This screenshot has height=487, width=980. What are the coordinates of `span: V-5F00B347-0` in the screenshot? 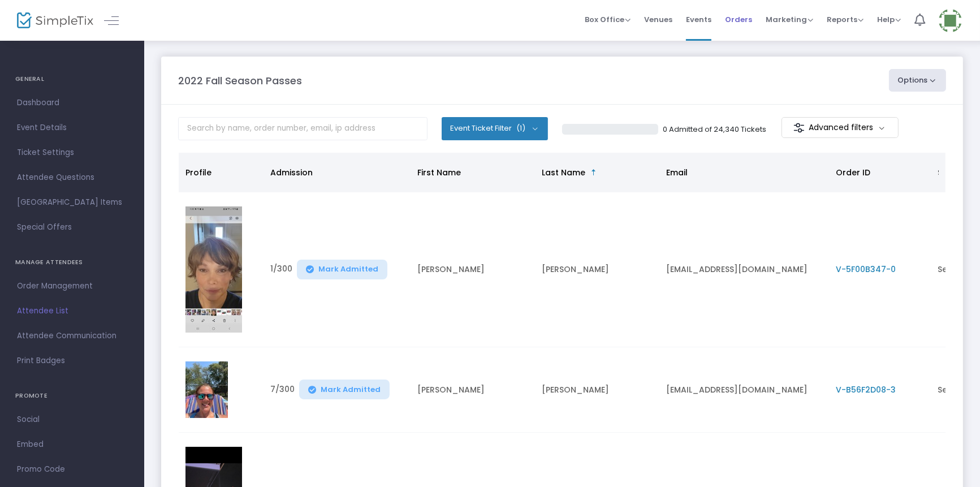 It's located at (865, 269).